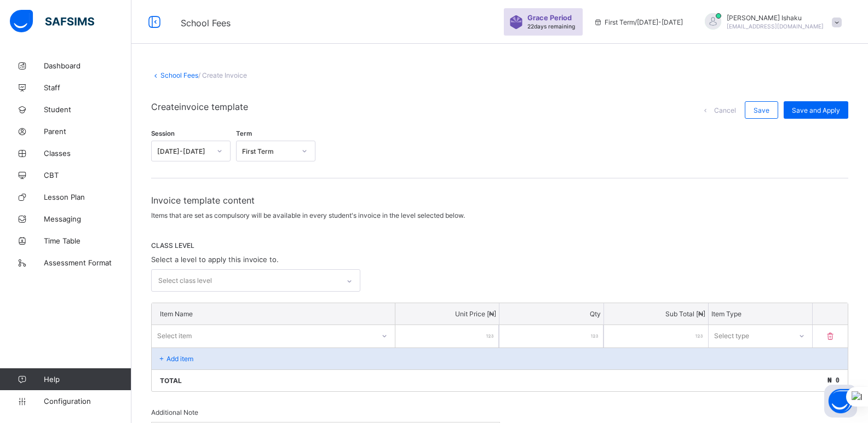 The image size is (868, 423). What do you see at coordinates (88, 153) in the screenshot?
I see `span: Classes` at bounding box center [88, 153].